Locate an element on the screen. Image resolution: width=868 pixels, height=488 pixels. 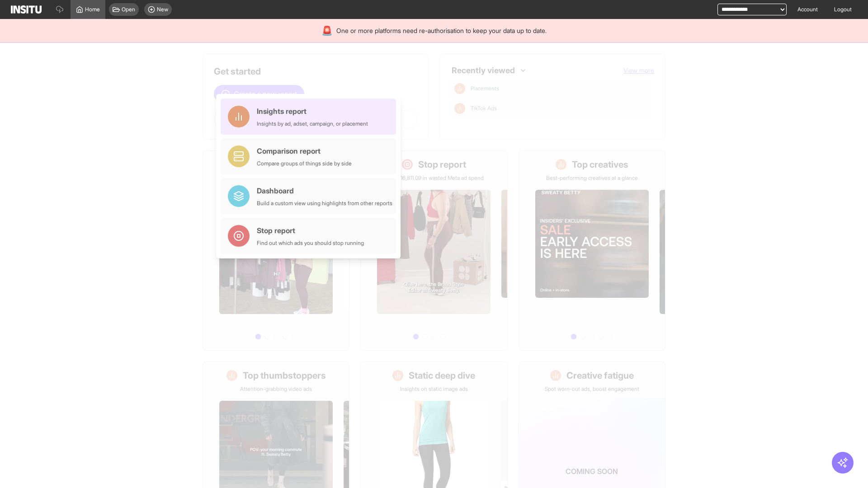
img: Logo is located at coordinates (26, 10).